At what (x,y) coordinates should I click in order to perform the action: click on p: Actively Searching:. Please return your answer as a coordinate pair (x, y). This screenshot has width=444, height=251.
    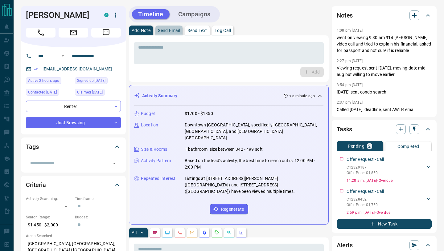
    Looking at the image, I should click on (49, 199).